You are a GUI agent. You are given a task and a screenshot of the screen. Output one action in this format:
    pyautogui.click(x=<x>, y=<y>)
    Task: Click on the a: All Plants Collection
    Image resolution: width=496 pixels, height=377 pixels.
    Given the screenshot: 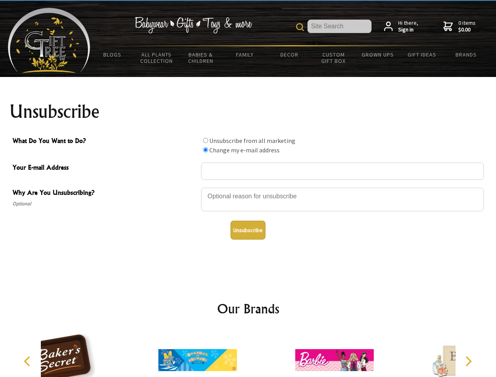 What is the action you would take?
    pyautogui.click(x=157, y=58)
    